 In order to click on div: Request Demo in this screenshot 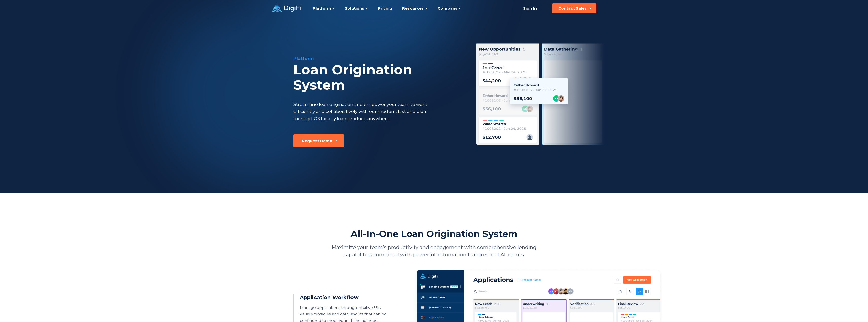, I will do `click(317, 141)`.